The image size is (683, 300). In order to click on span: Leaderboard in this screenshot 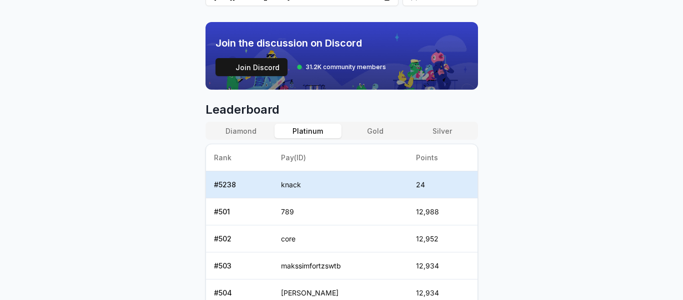, I will do `click(342, 110)`.